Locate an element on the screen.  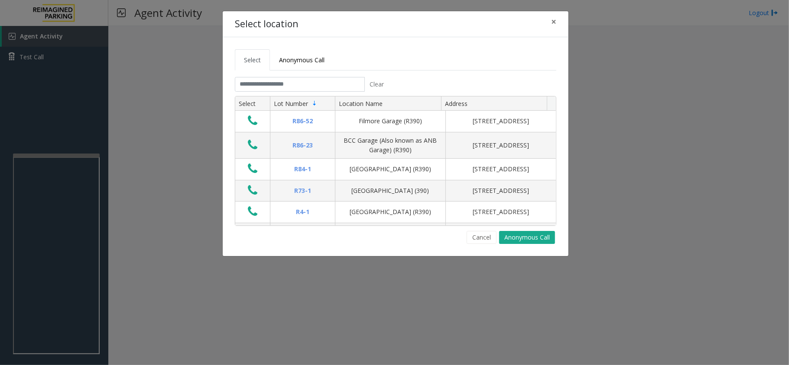
button: Close is located at coordinates (553, 22).